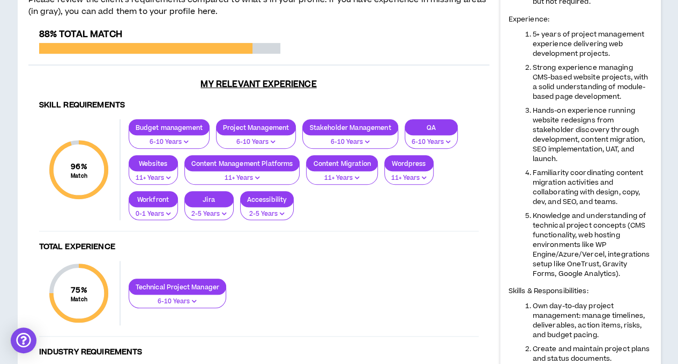 The image size is (678, 364). What do you see at coordinates (259, 84) in the screenshot?
I see `h3: My Relevant Experience` at bounding box center [259, 84].